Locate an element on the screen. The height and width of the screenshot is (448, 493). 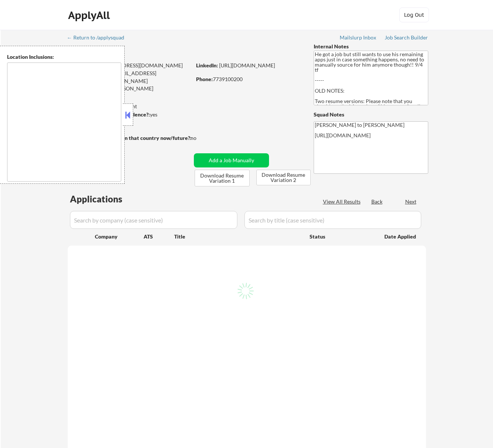
input: Search by company (case sensitive) is located at coordinates (154, 220).